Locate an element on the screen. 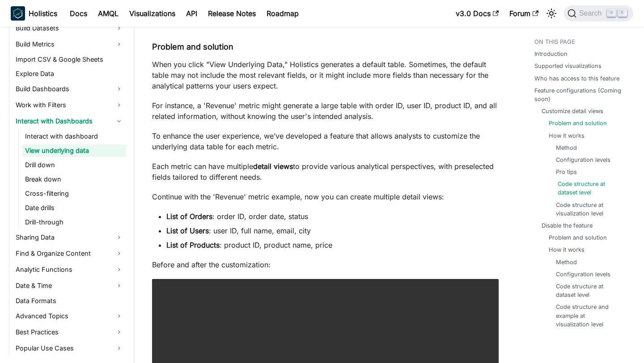  p: Before and after the customization: is located at coordinates (325, 265).